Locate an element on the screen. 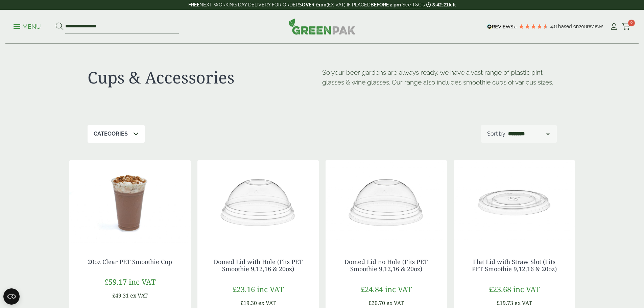  img: Domed Lid no Hole (Fits PET Smoothie 9,12,16 & 20oz)-0 is located at coordinates (386, 203).